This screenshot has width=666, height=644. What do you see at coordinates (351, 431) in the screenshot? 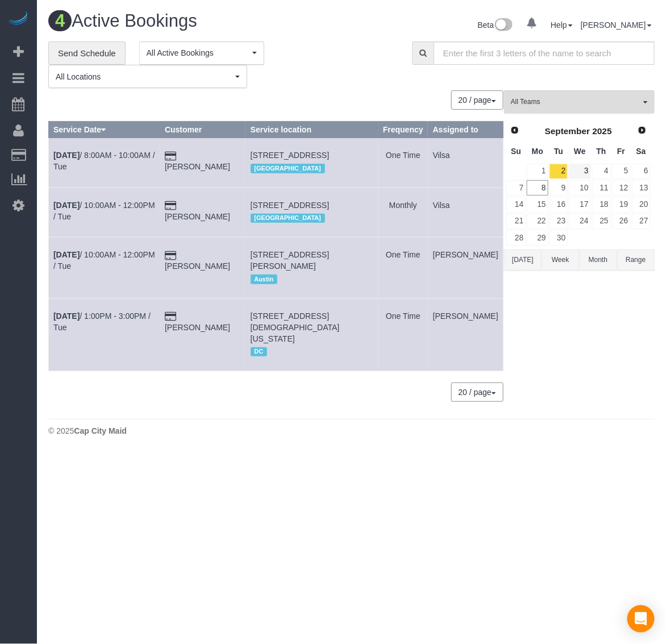
I see `div: © 2025` at bounding box center [351, 431].